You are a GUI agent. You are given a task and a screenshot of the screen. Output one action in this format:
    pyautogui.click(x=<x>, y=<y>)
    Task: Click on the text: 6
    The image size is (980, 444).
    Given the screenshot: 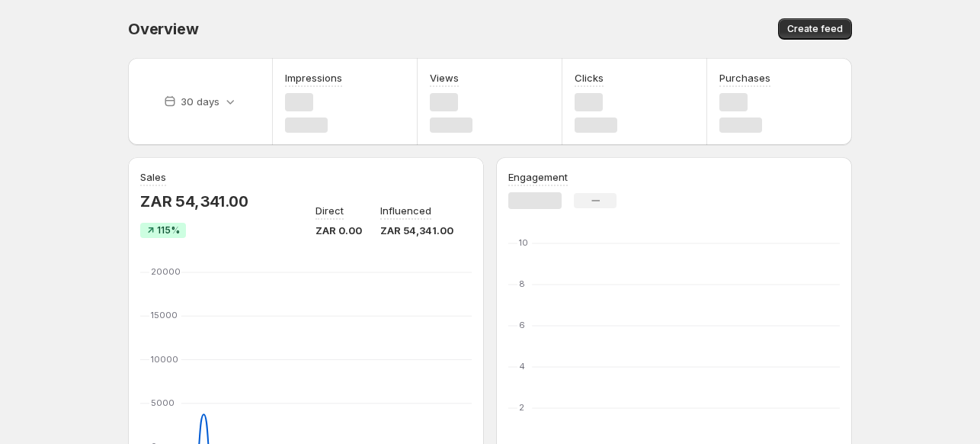 What is the action you would take?
    pyautogui.click(x=522, y=325)
    